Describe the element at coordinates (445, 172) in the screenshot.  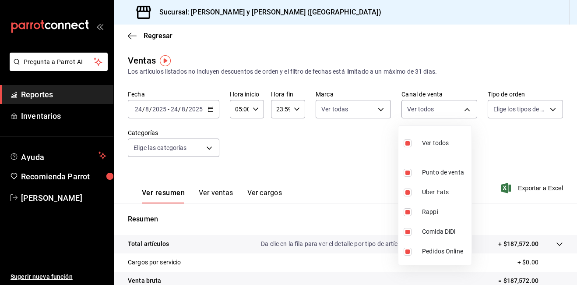
I see `span: Punto de venta` at that location.